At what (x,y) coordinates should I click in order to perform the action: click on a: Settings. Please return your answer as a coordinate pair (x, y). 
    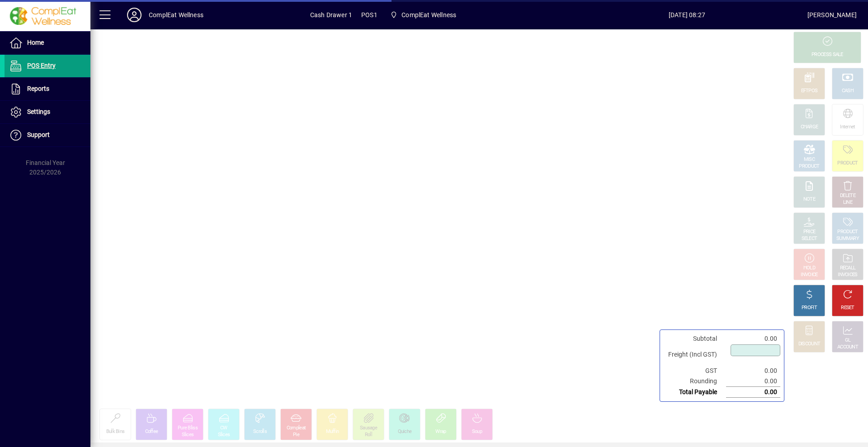
    Looking at the image, I should click on (48, 112).